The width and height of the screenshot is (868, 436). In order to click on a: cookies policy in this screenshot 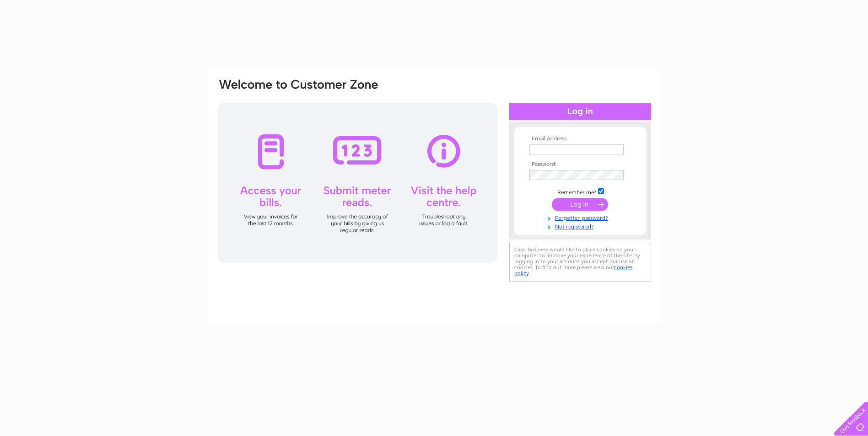, I will do `click(573, 270)`.